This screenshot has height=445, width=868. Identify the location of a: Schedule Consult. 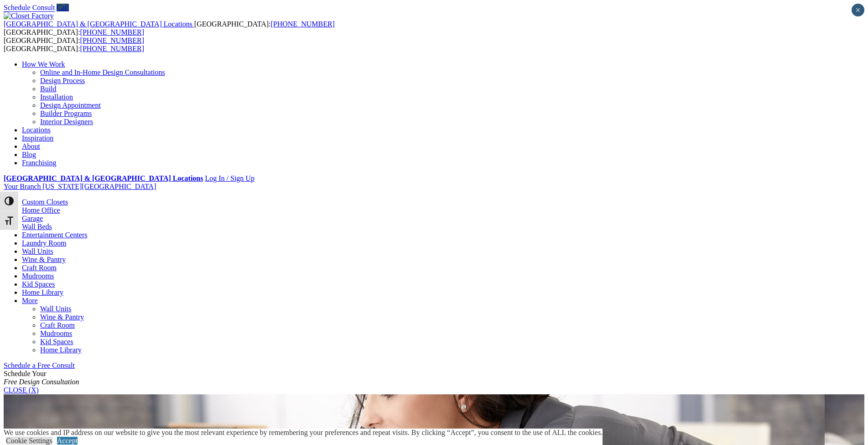
(29, 7).